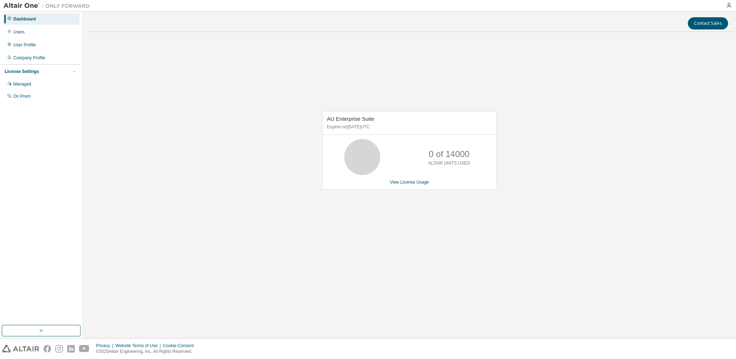  What do you see at coordinates (84, 349) in the screenshot?
I see `img: youtube.svg` at bounding box center [84, 349].